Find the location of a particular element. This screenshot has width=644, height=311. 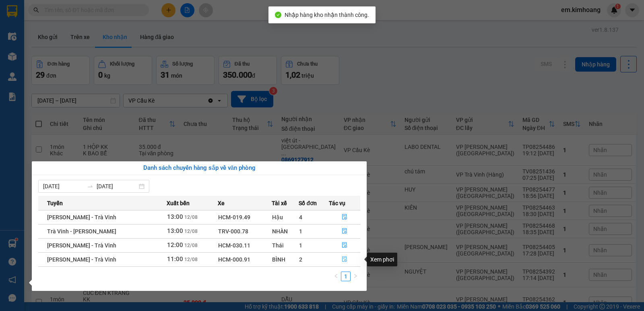

span: HCM-019.49 is located at coordinates (234, 217).